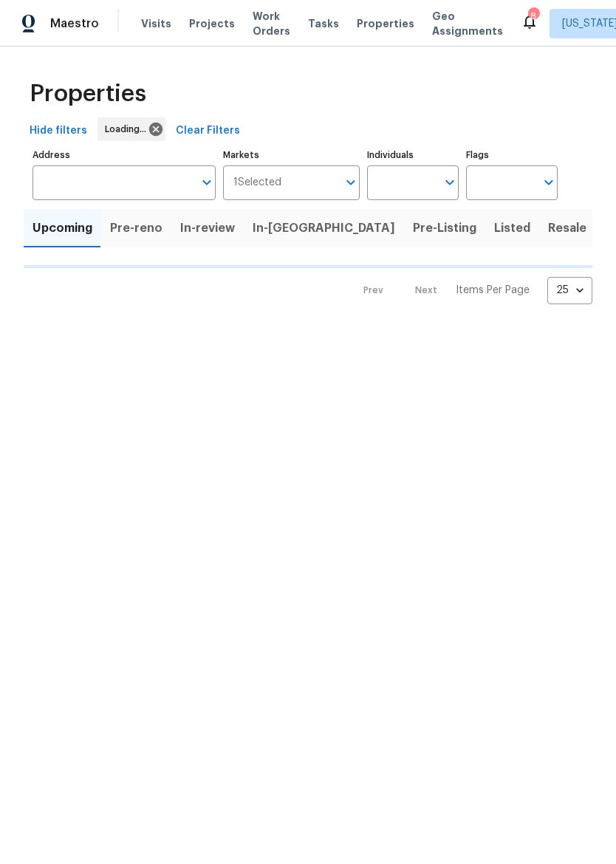 This screenshot has width=616, height=864. What do you see at coordinates (470, 291) in the screenshot?
I see `nav: Pagination Navigation` at bounding box center [470, 291].